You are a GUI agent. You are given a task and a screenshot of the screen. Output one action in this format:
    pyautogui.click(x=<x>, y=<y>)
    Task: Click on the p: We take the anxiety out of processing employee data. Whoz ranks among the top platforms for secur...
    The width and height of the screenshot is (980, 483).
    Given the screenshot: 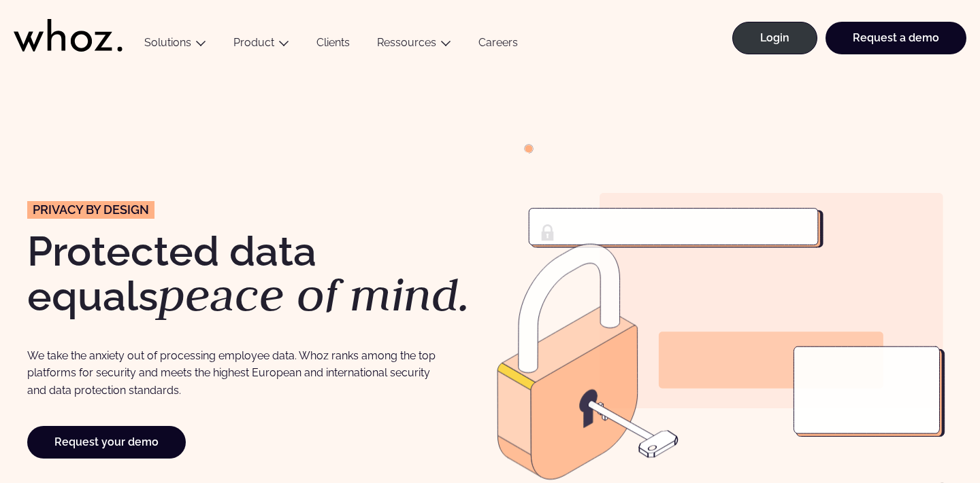 What is the action you would take?
    pyautogui.click(x=232, y=373)
    